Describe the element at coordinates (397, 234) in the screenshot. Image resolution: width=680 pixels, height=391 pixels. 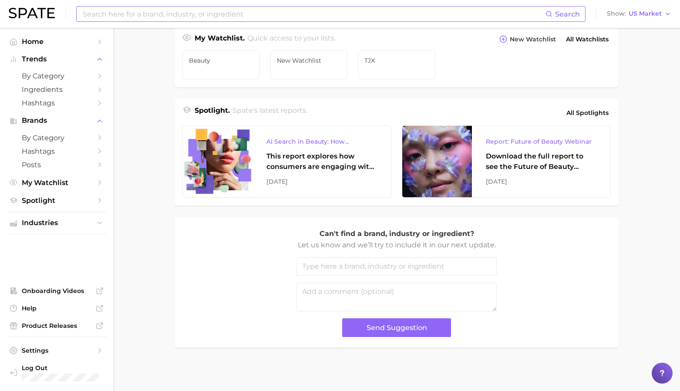
I see `p: Can't find a brand, industry or ingredient?` at that location.